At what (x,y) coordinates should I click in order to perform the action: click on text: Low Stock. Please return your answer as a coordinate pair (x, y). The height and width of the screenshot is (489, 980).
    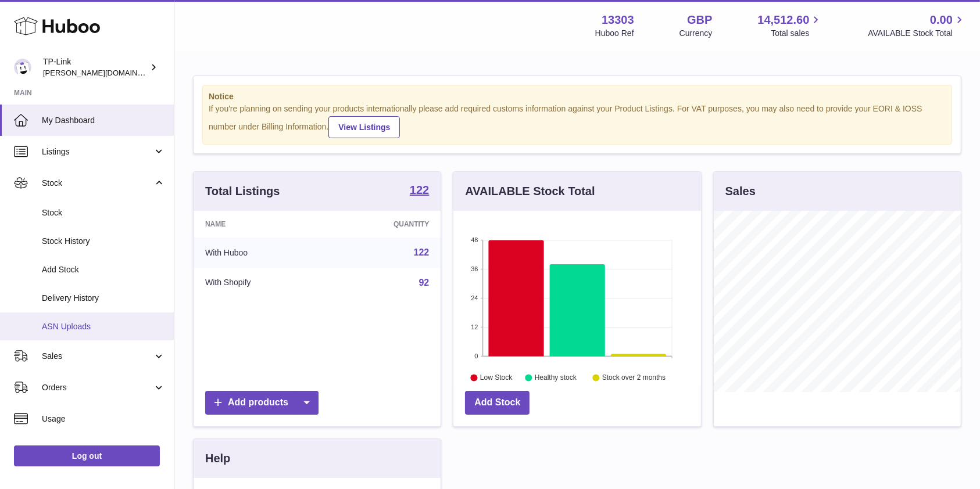
    Looking at the image, I should click on (497, 378).